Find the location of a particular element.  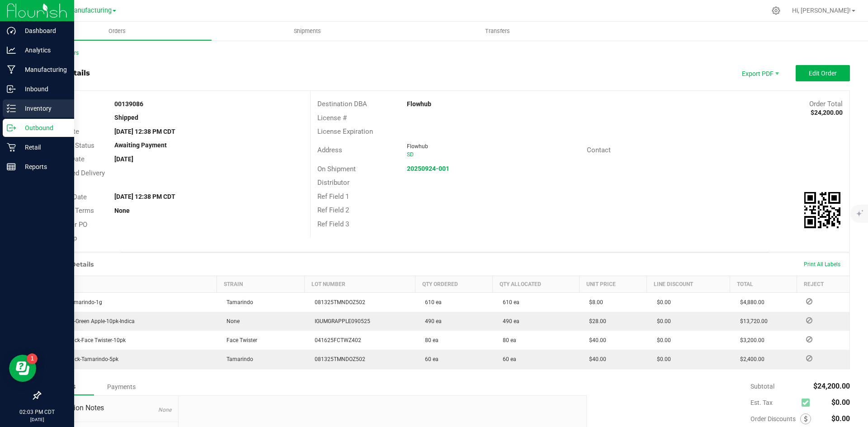

p: Inventory is located at coordinates (43, 109).